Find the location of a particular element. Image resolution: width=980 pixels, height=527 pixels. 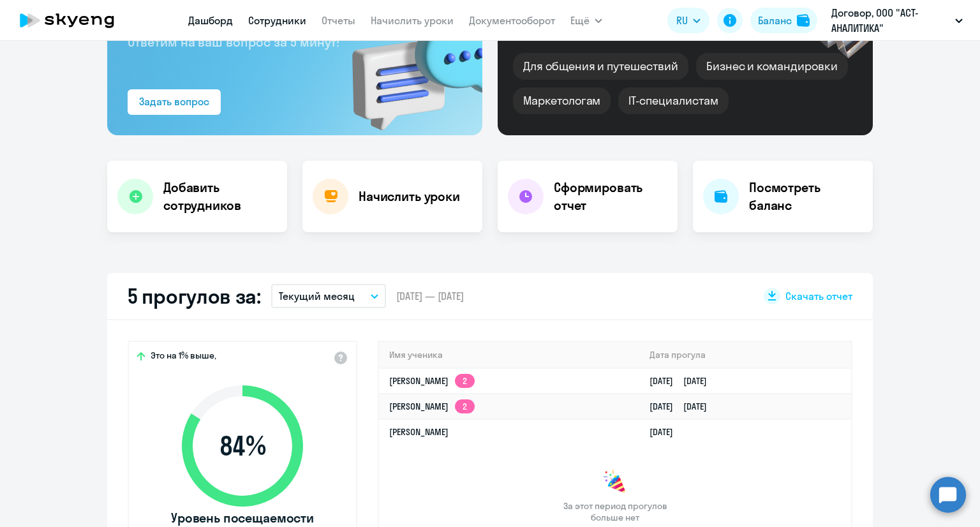

div: Для общения и путешествий is located at coordinates (601, 67).